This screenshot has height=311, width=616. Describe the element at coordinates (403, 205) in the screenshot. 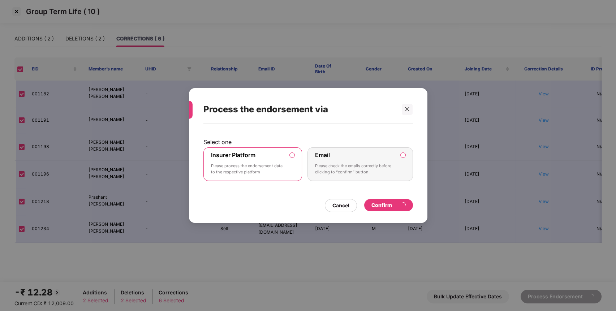

I see `span: loading` at that location.